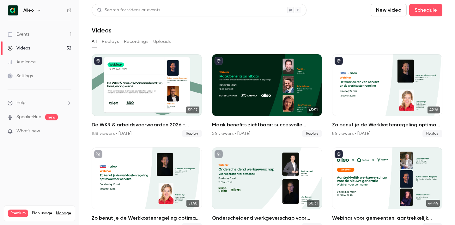 This screenshot has height=225, width=455. I want to click on h6: Alleo, so click(28, 10).